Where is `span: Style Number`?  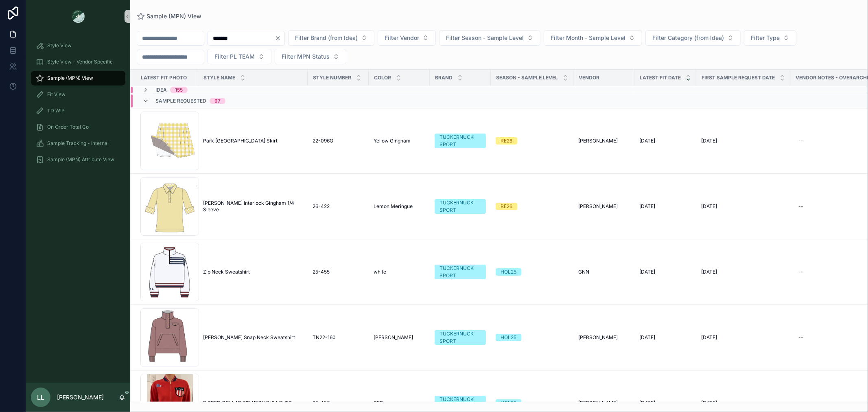
span: Style Number is located at coordinates (332, 78).